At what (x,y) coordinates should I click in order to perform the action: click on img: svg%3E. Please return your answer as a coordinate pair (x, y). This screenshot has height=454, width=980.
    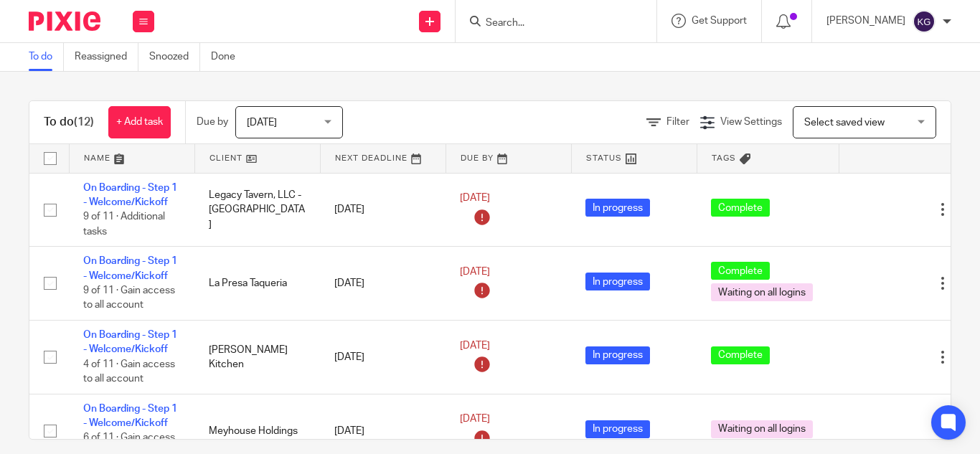
    Looking at the image, I should click on (924, 21).